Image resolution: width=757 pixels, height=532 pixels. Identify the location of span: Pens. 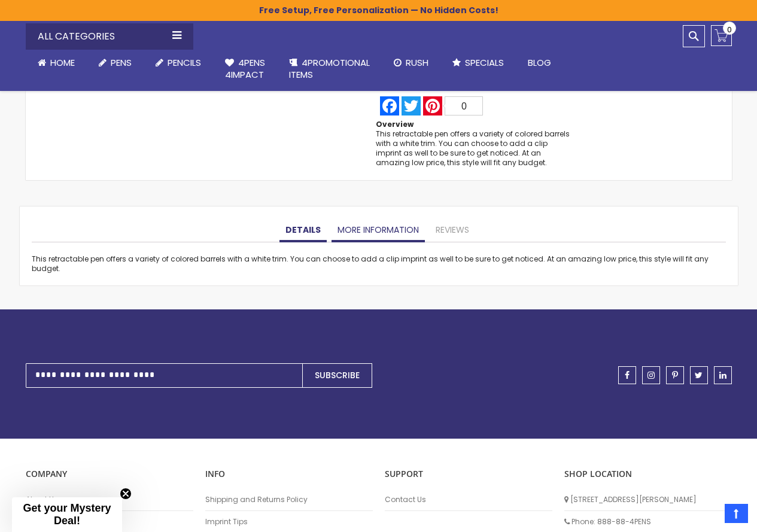
(121, 62).